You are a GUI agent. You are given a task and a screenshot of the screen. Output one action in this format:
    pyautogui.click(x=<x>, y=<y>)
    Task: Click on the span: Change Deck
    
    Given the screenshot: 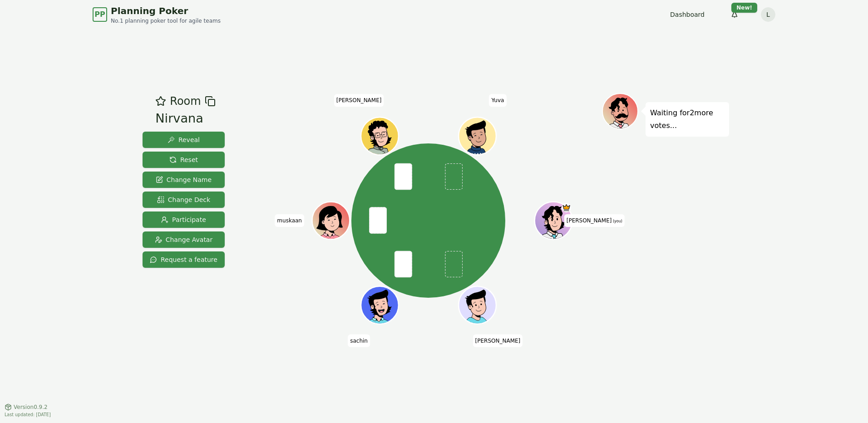 What is the action you would take?
    pyautogui.click(x=183, y=199)
    